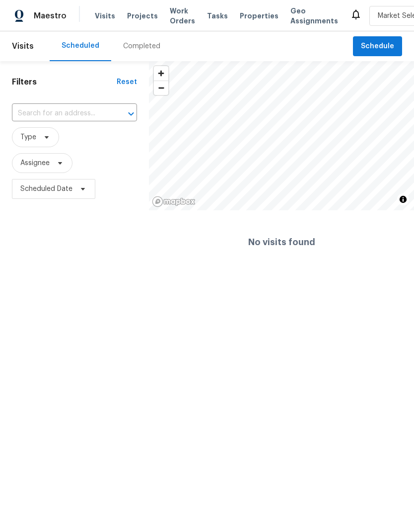 This screenshot has width=414, height=532. What do you see at coordinates (142, 16) in the screenshot?
I see `span: Projects` at bounding box center [142, 16].